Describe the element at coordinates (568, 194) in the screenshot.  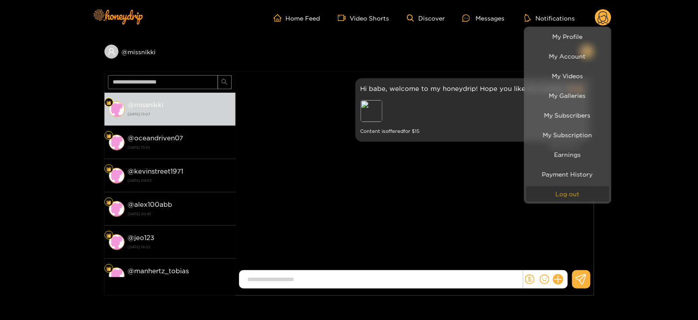
I see `button: Log out` at that location.